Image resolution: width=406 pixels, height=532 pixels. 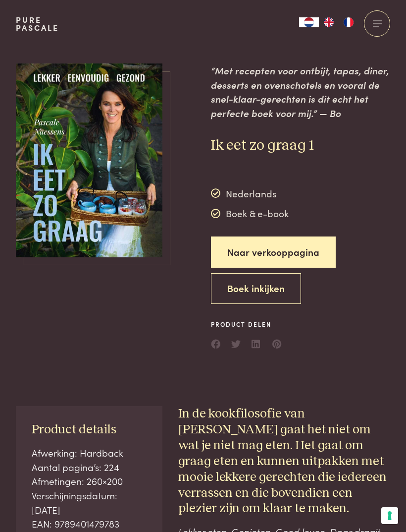 I want to click on h2: Ik eet zo graag 1, so click(x=301, y=145).